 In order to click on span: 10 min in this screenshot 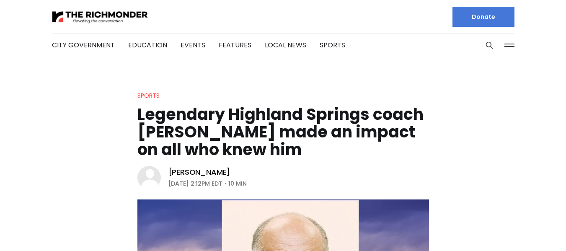, I will do `click(237, 183)`.